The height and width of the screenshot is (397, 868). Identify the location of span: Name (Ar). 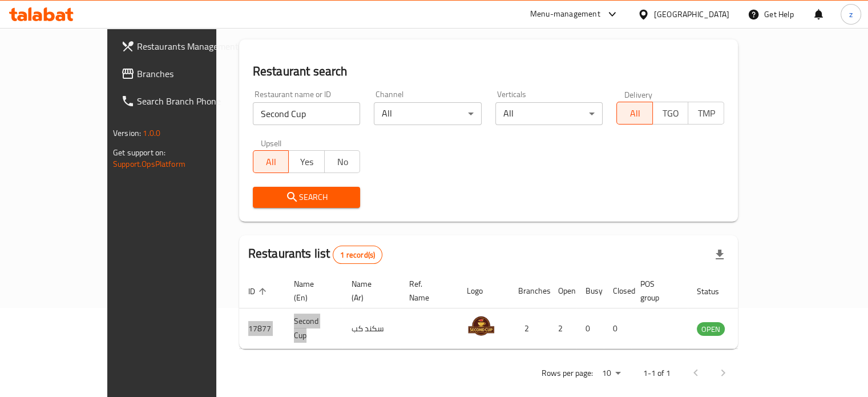
(369, 290).